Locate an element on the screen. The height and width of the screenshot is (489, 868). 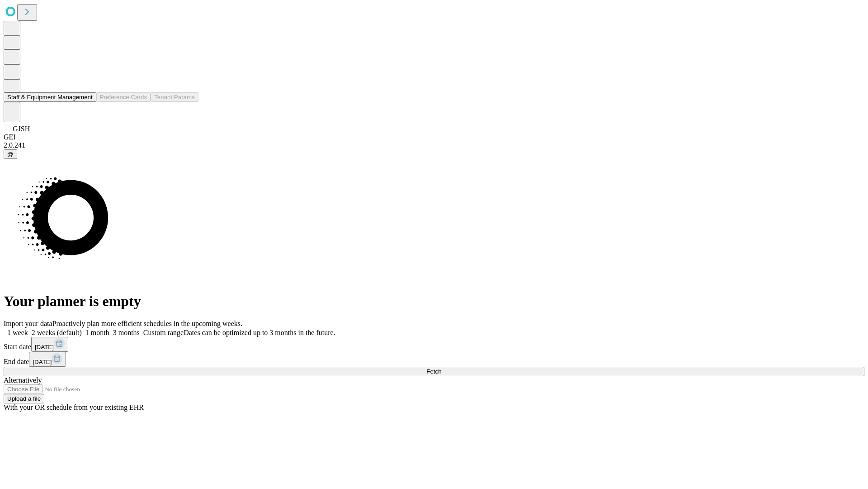
span: GJSH is located at coordinates (21, 128).